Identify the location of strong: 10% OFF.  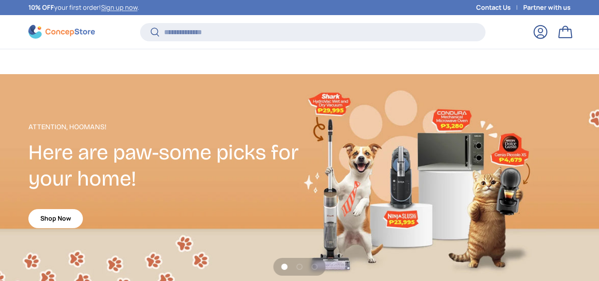
(41, 7).